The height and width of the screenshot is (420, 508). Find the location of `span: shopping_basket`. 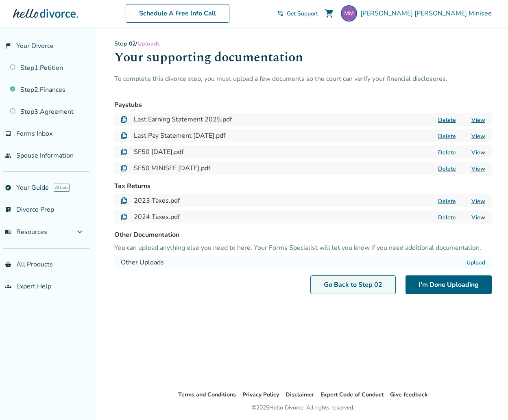

span: shopping_basket is located at coordinates (8, 265).